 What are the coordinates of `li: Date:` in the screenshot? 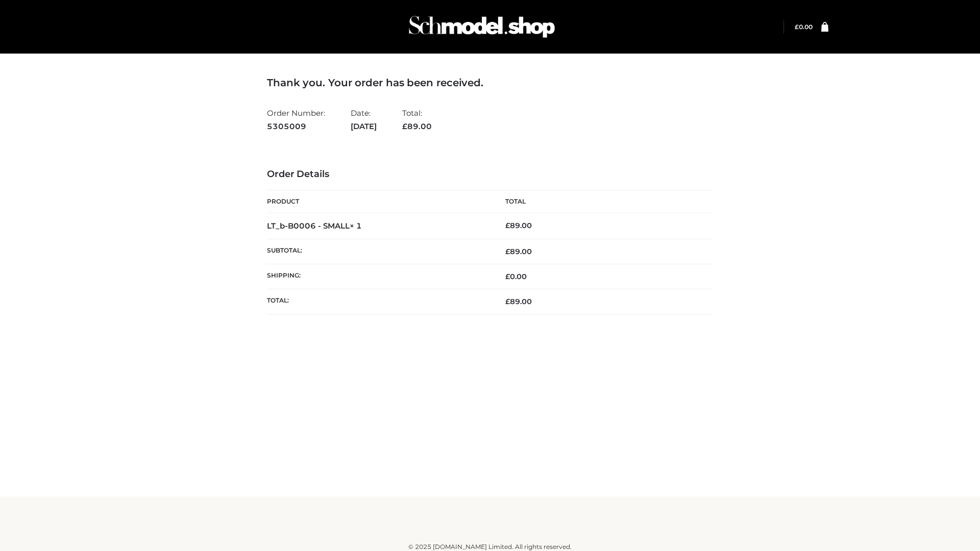 It's located at (363, 119).